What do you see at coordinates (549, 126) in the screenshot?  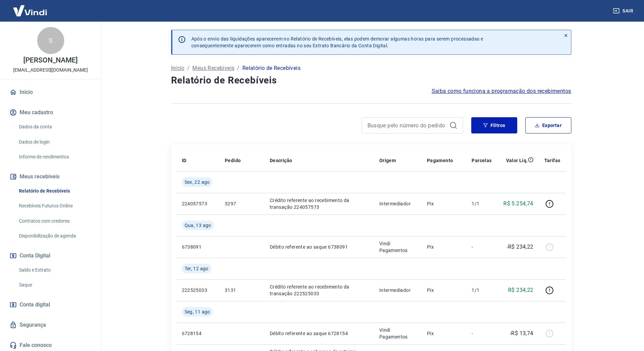 I see `button: Exportar` at bounding box center [549, 126].